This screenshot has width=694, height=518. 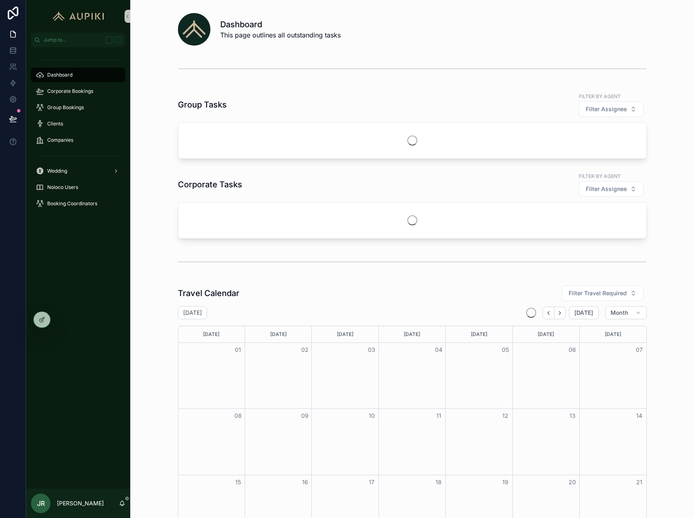 I want to click on button: 04, so click(x=439, y=350).